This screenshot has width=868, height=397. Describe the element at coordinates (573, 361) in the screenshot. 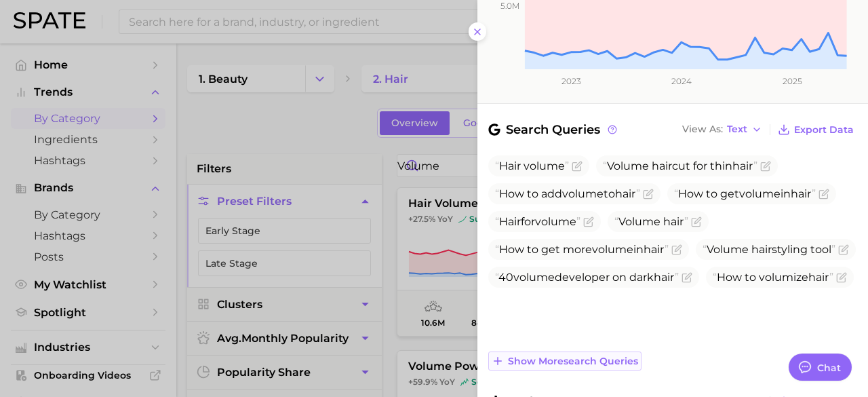

I see `span: Show more search queries` at that location.